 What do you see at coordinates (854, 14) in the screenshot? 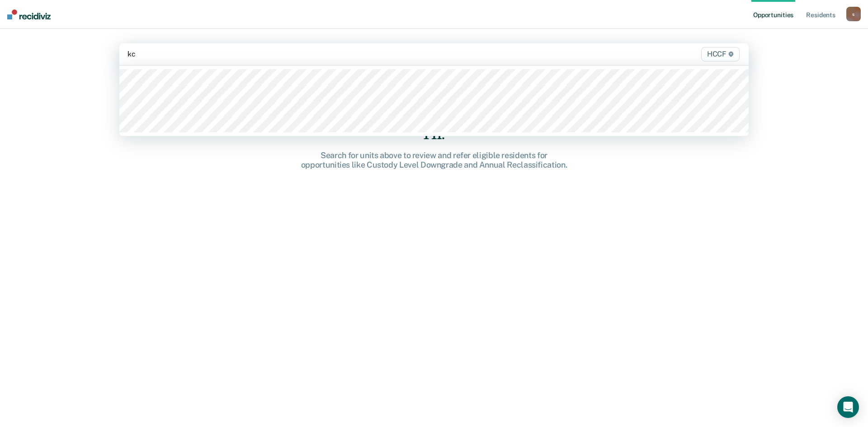
I see `button: s` at bounding box center [854, 14].